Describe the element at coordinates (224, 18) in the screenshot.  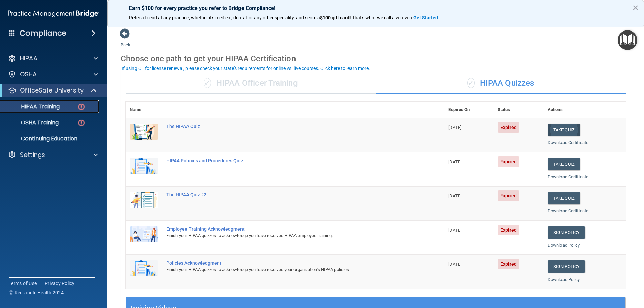
I see `span: Refer a friend at any practice, whether it's medical, dental, or any other speciality, and score a` at that location.